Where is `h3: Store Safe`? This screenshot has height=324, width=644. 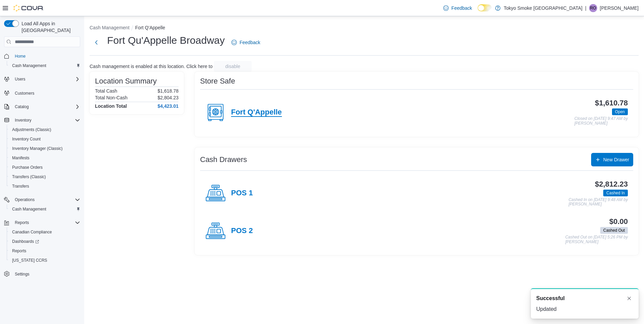
h3: Store Safe is located at coordinates (218, 81).